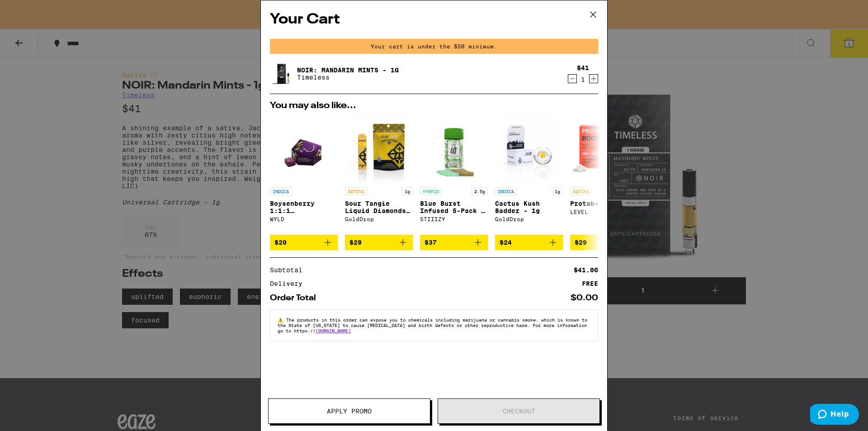 The image size is (868, 431). Describe the element at coordinates (347, 70) in the screenshot. I see `a: NOIR: Mandarin Mints - 1g` at that location.